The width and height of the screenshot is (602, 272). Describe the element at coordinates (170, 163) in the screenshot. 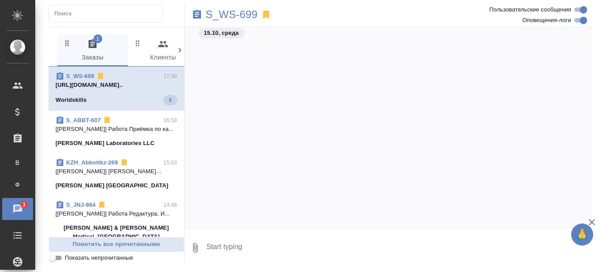

I see `p: 15:03` at that location.